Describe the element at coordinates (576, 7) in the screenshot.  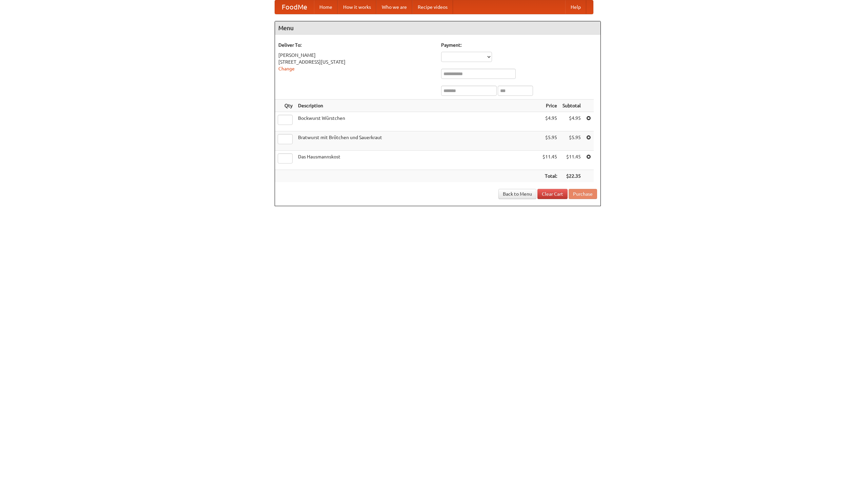
I see `a: Help` at that location.